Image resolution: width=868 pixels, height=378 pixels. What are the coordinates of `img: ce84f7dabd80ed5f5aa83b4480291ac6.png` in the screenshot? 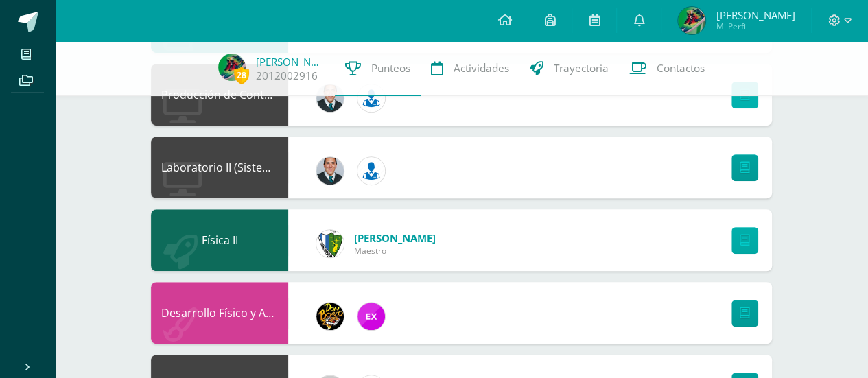 It's located at (371, 316).